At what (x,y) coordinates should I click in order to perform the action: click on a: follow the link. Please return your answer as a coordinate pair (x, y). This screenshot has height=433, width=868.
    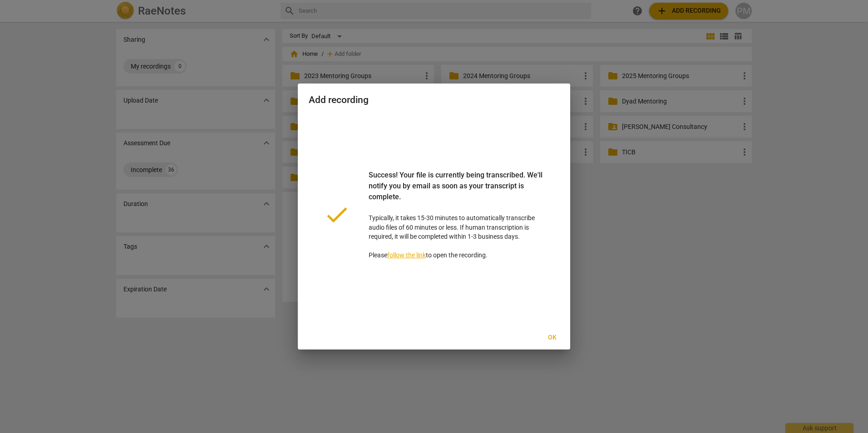
    Looking at the image, I should click on (406, 255).